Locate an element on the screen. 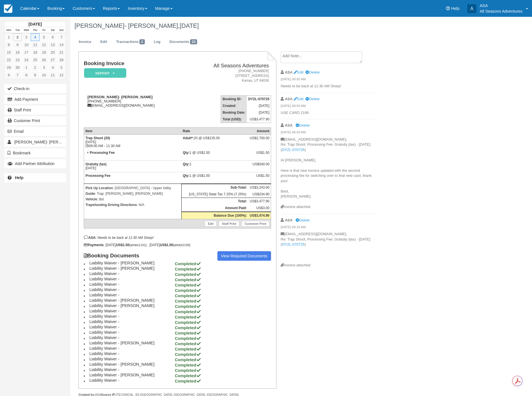 This screenshot has height=396, width=532. a: Log is located at coordinates (157, 42).